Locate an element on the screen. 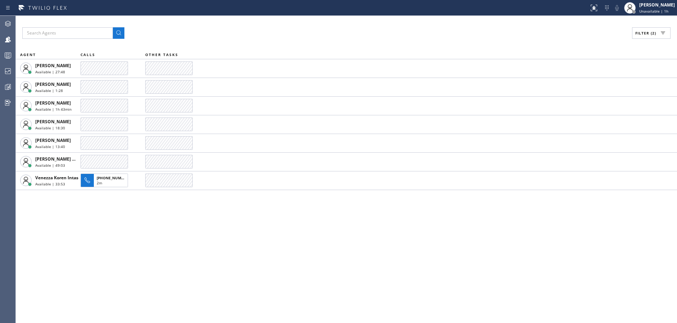 The image size is (677, 323). span: CALLS is located at coordinates (88, 55).